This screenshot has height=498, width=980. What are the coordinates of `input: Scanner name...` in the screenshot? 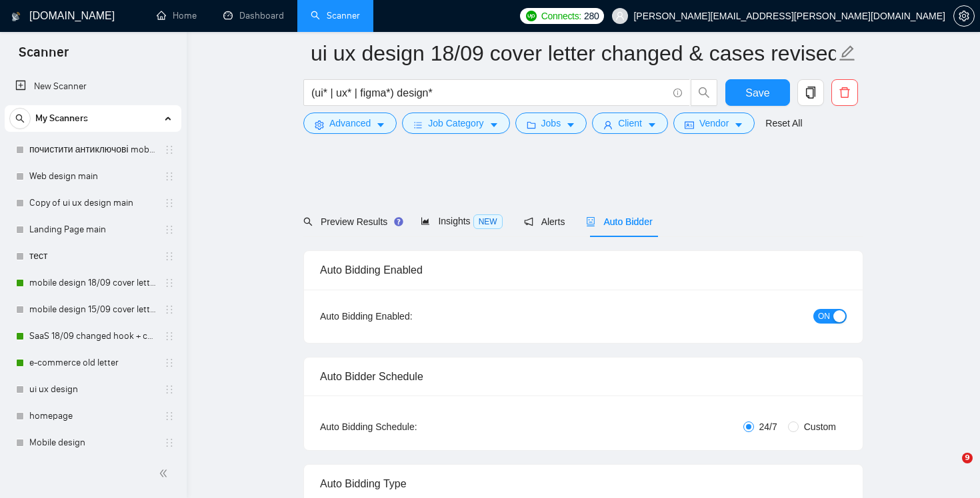 It's located at (574, 53).